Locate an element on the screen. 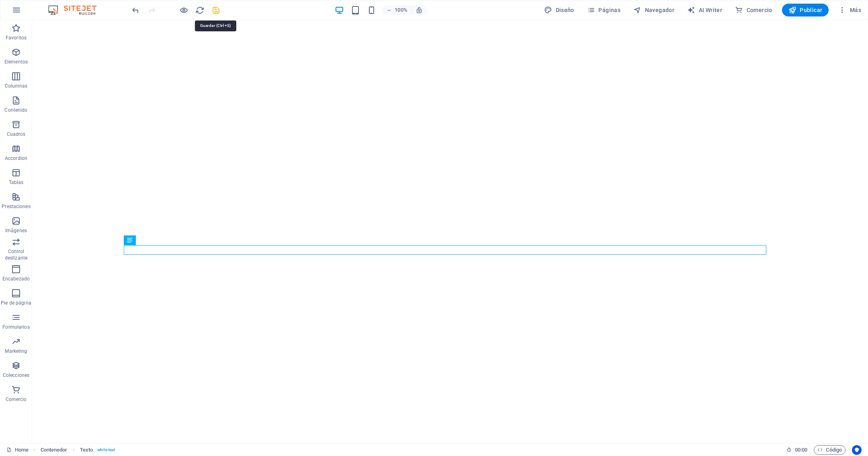 The image size is (868, 456). a: Haz clic para cancelar la selección y doble clic para abrir páginas is located at coordinates (17, 450).